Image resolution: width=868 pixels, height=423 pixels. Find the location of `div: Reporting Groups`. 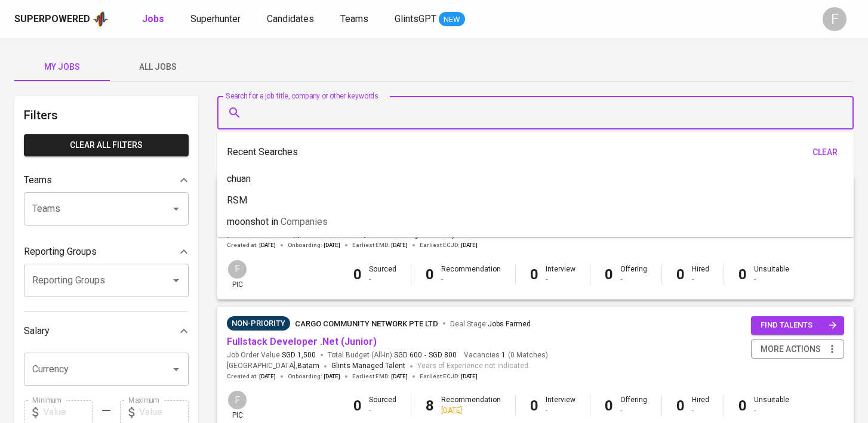

div: Reporting Groups is located at coordinates (106, 252).